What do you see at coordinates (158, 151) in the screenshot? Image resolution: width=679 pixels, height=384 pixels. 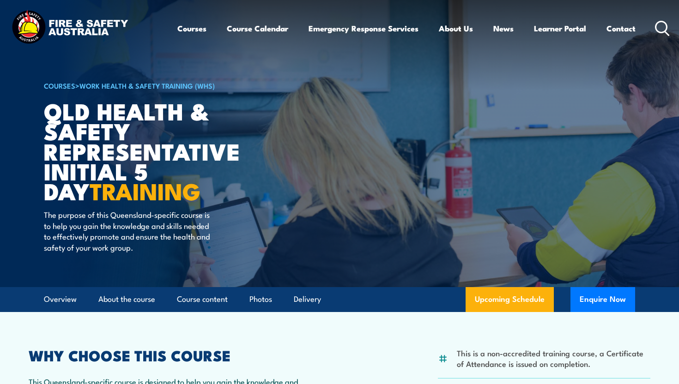 I see `h1: QLD Health & Safety Representative Initial 5 Day` at bounding box center [158, 151].